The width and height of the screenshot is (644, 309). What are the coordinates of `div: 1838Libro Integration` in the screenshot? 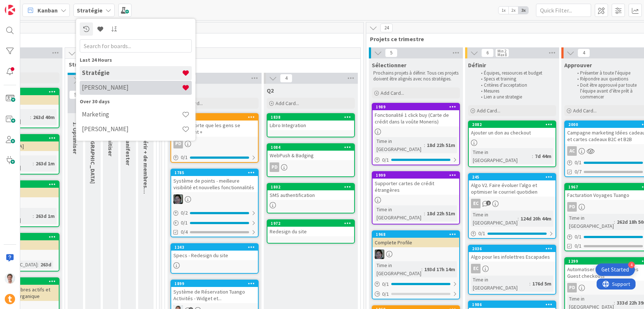 It's located at (311, 122).